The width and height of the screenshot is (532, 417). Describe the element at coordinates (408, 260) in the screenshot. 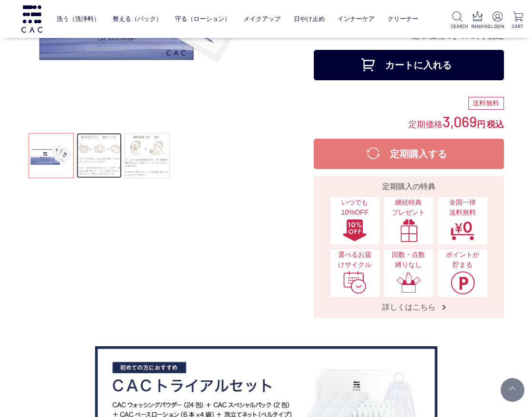

I see `span: 回数・点数縛りなし` at that location.